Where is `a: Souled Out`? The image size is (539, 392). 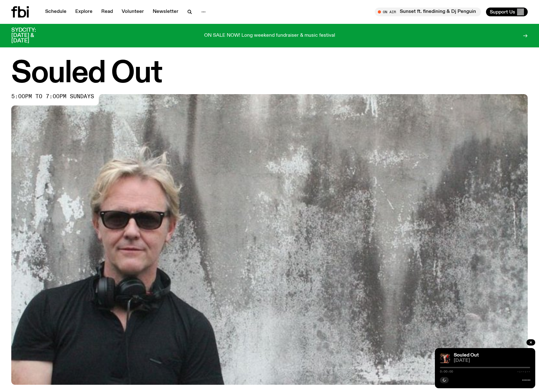
a: Souled Out is located at coordinates (467, 355).